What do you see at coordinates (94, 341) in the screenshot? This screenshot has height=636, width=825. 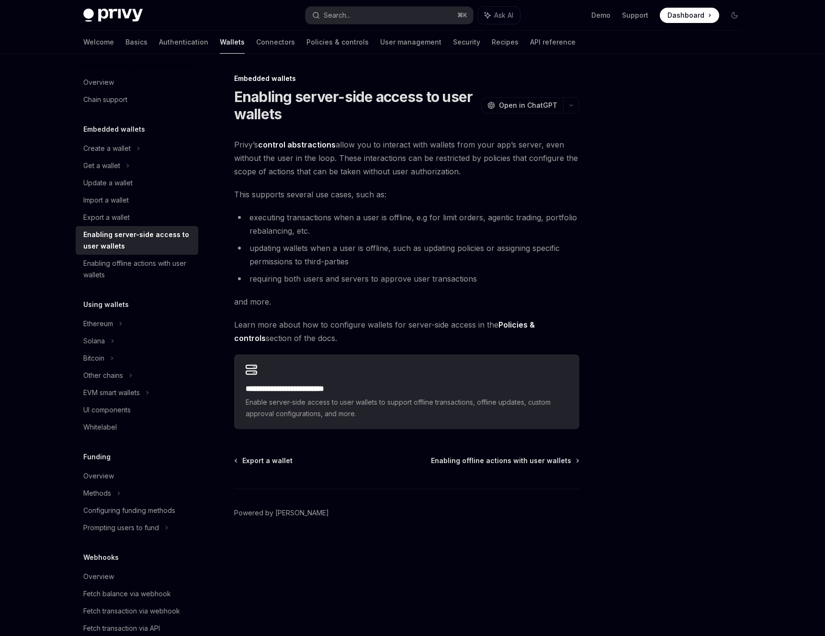 I see `div: Solana` at bounding box center [94, 341].